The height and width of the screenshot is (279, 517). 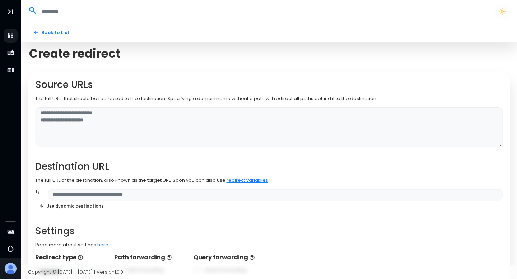 I want to click on p: Query forwarding, so click(x=229, y=258).